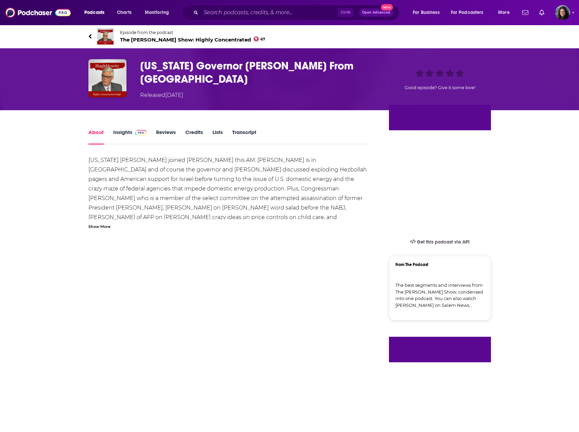  What do you see at coordinates (563, 13) in the screenshot?
I see `button: Show profile menu` at bounding box center [563, 13].